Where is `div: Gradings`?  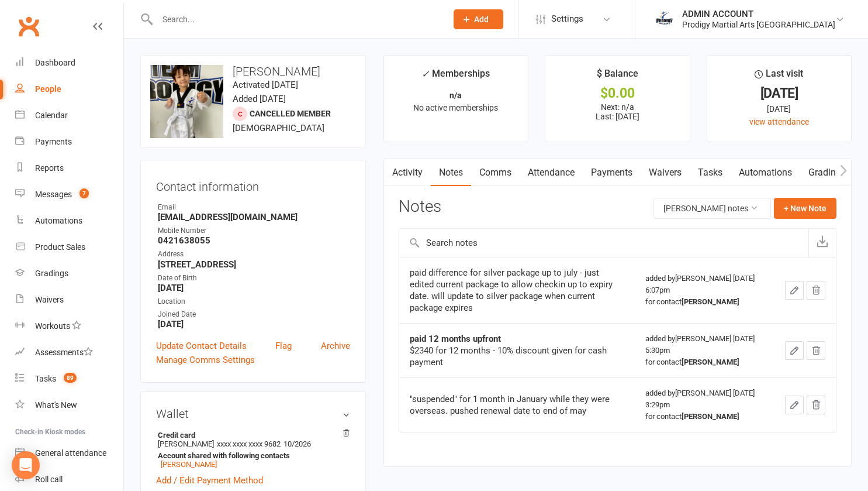
div: Gradings is located at coordinates (51, 273).